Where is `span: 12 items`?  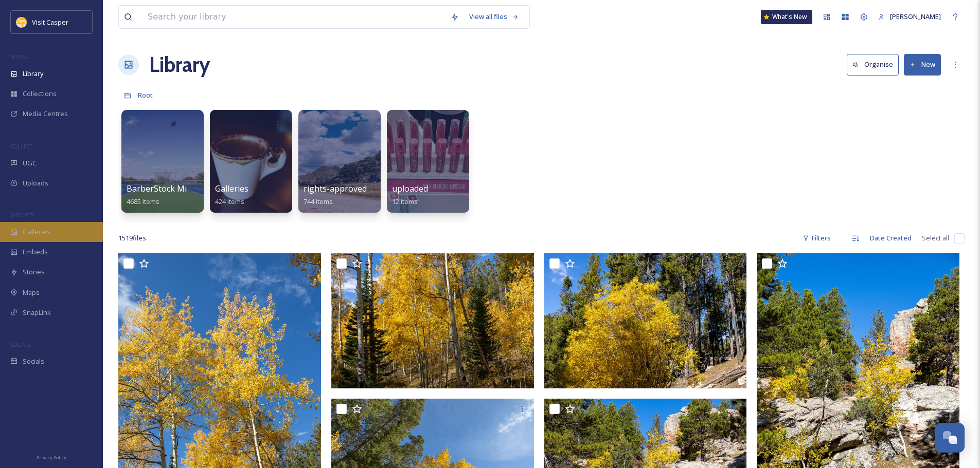
span: 12 items is located at coordinates (405, 201).